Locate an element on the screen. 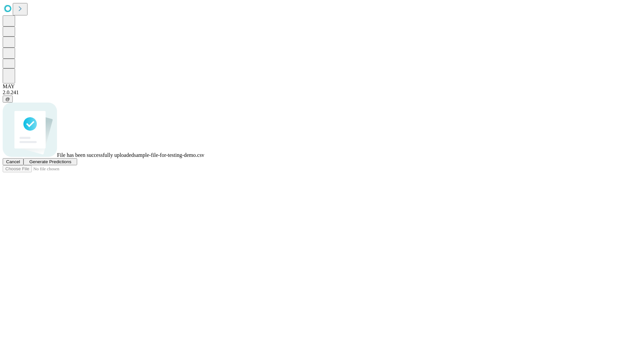 The height and width of the screenshot is (362, 644). span: Generate Predictions is located at coordinates (50, 161).